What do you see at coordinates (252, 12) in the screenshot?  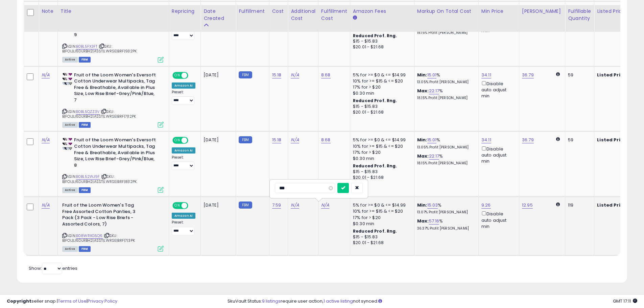 I see `div: Fulfillment` at bounding box center [252, 12].